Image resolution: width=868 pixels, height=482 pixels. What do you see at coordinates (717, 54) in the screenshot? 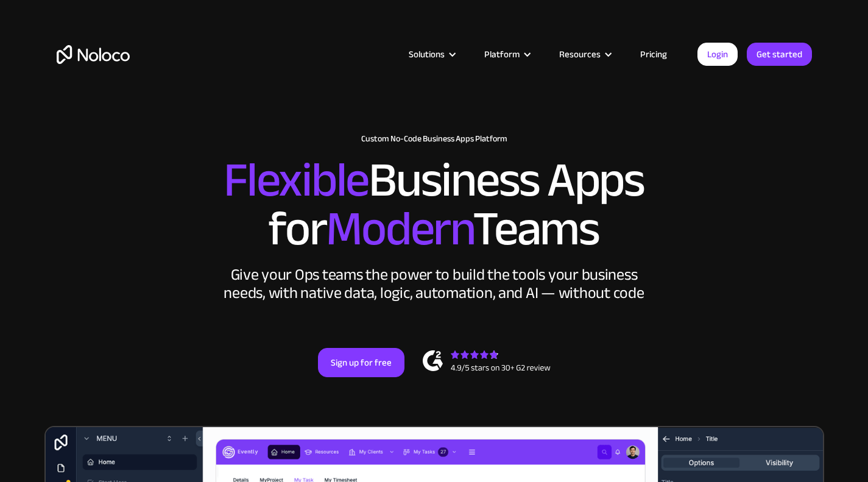
I see `a: Login` at bounding box center [717, 54].